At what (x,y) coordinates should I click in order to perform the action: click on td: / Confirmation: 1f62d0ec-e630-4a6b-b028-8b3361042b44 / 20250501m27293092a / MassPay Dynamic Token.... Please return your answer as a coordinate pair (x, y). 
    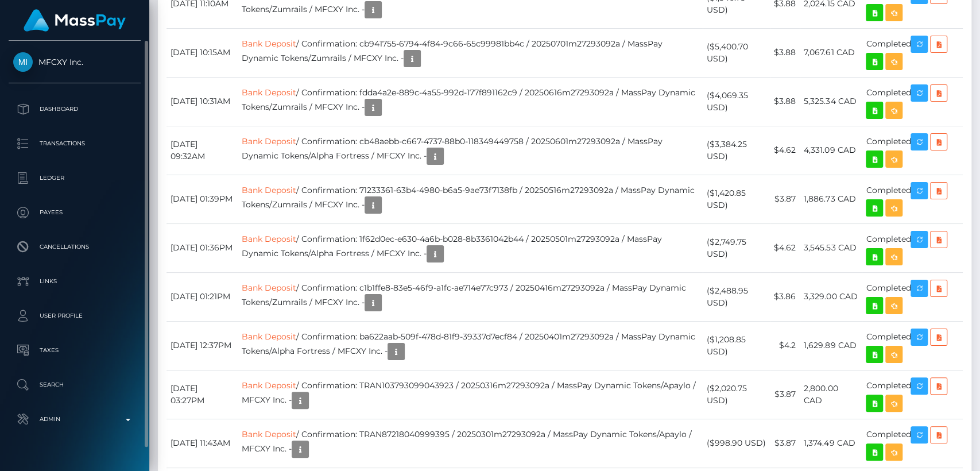
    Looking at the image, I should click on (470, 248).